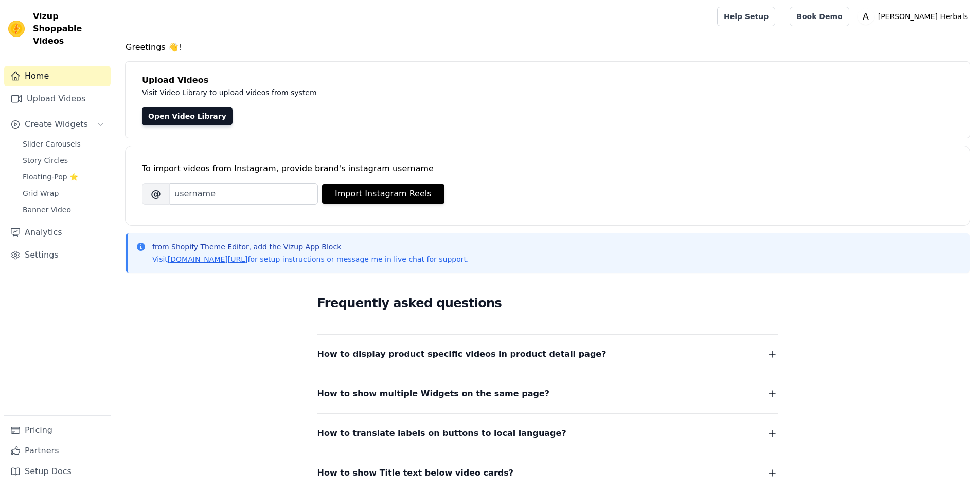 Image resolution: width=980 pixels, height=490 pixels. Describe the element at coordinates (548, 433) in the screenshot. I see `button: How to translate labels on buttons to local language?` at that location.